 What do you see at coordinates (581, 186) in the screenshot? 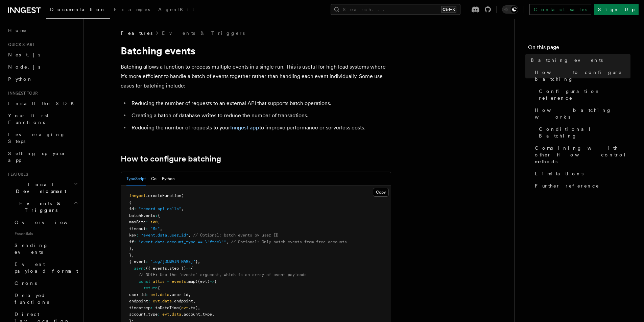
I see `a: Further reference` at bounding box center [581, 186].